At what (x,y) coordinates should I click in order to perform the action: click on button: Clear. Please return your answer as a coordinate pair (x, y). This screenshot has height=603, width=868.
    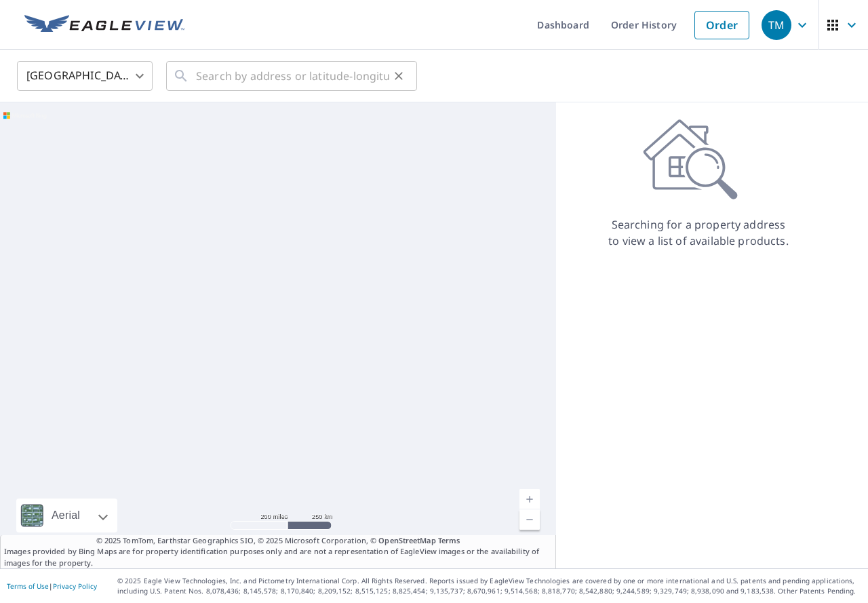
    Looking at the image, I should click on (399, 76).